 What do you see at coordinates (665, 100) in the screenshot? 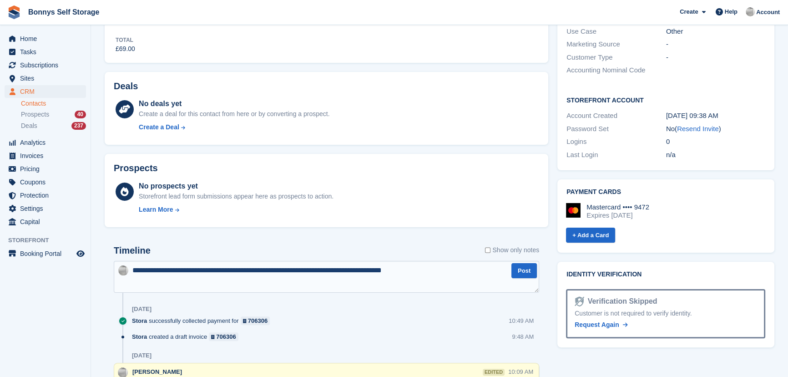
I see `h2: Storefront Account` at bounding box center [665, 100].